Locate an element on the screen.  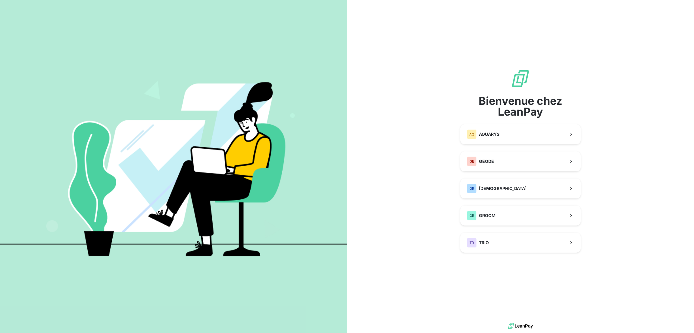
span: TRIO is located at coordinates (484, 243).